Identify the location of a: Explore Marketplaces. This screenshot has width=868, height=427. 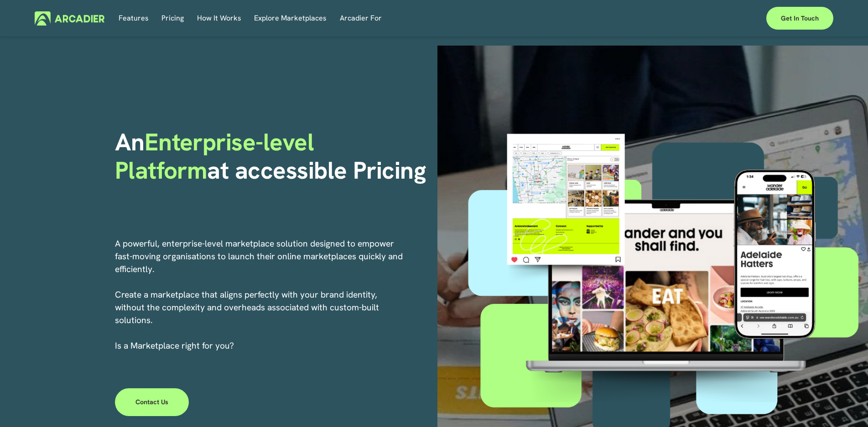
(290, 18).